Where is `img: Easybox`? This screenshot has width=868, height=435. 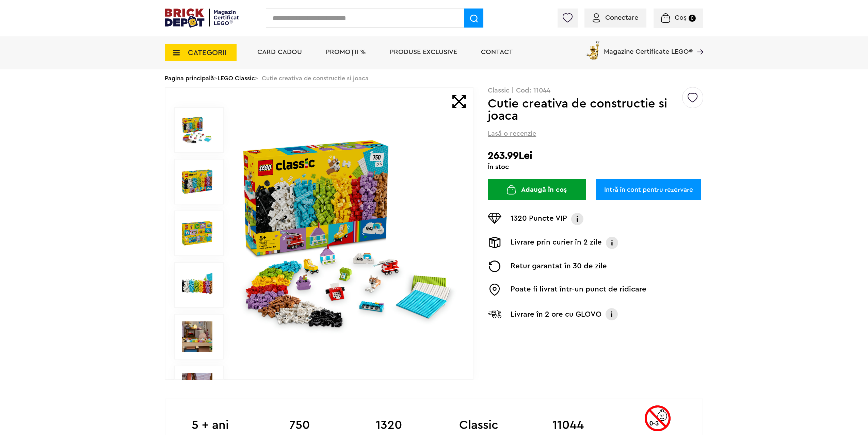 img: Easybox is located at coordinates (495, 290).